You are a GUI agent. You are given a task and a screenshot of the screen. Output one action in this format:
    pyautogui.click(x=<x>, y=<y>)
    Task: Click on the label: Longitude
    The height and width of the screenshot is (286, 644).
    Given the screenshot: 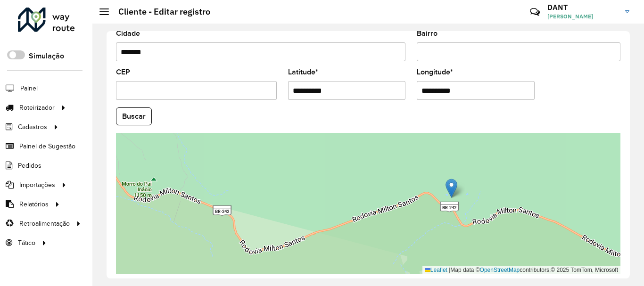 What is the action you would take?
    pyautogui.click(x=435, y=72)
    